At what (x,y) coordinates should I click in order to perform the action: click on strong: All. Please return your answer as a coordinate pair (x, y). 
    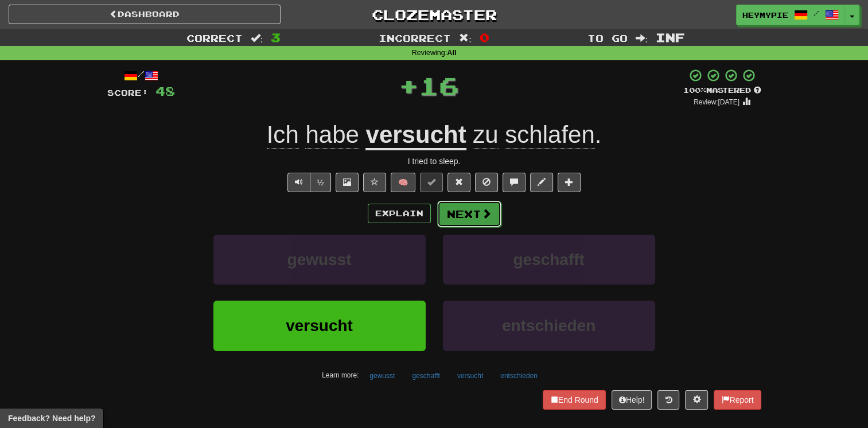
    Looking at the image, I should click on (451, 52).